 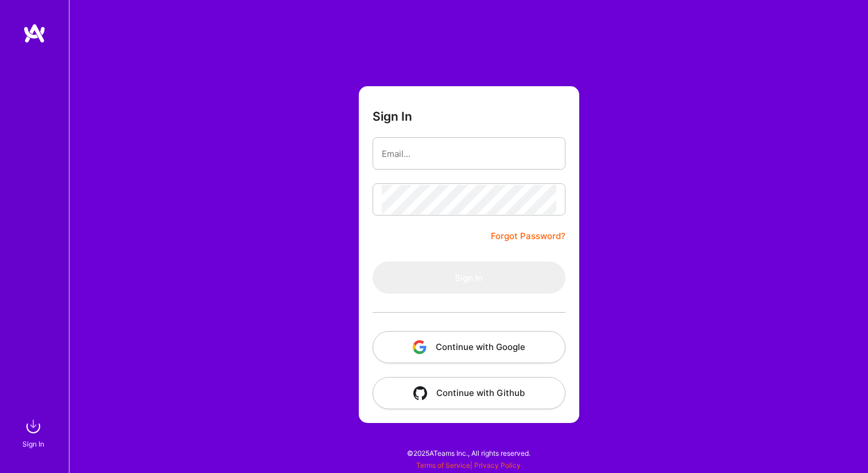 What do you see at coordinates (34, 426) in the screenshot?
I see `img: sign in` at bounding box center [34, 426].